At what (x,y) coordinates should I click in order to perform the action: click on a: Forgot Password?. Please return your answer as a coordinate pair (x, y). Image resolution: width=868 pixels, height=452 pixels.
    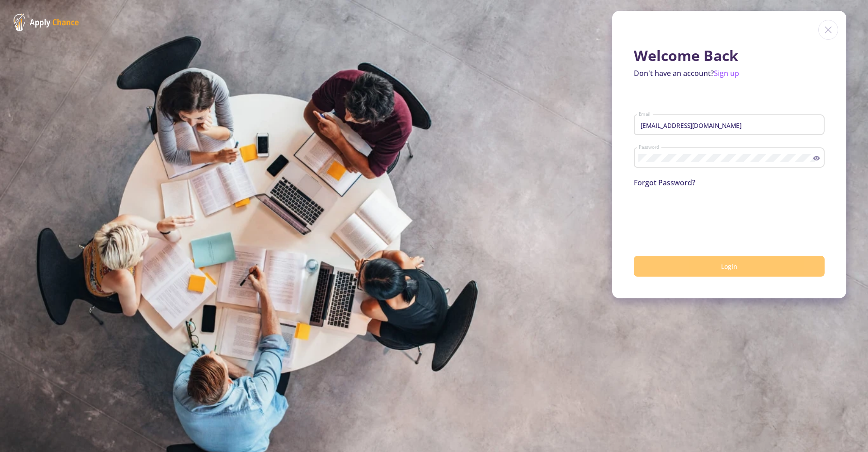
    Looking at the image, I should click on (664, 182).